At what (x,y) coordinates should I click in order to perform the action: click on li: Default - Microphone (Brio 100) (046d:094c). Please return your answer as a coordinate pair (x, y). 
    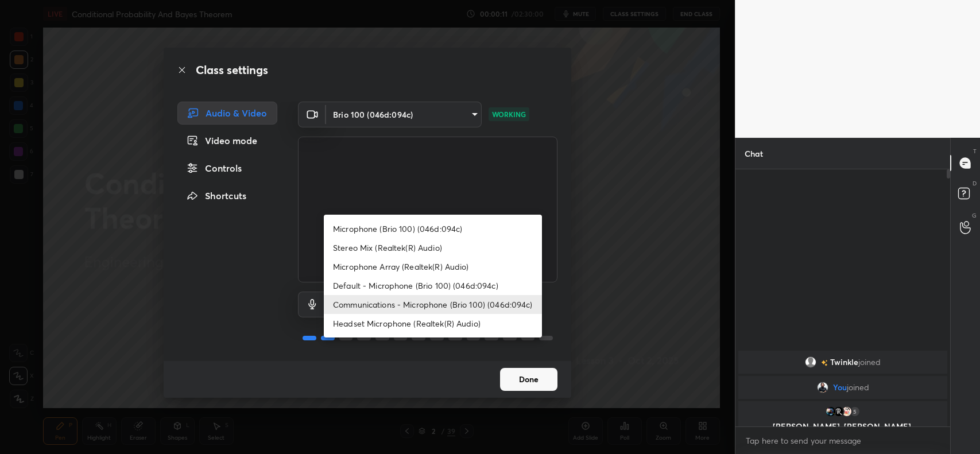
    Looking at the image, I should click on (433, 285).